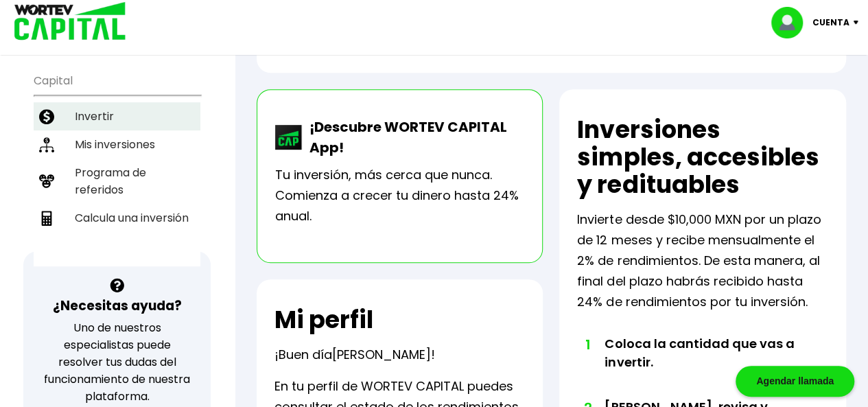 This screenshot has height=407, width=868. I want to click on img: invertir-icon.b3b967d7.svg, so click(47, 117).